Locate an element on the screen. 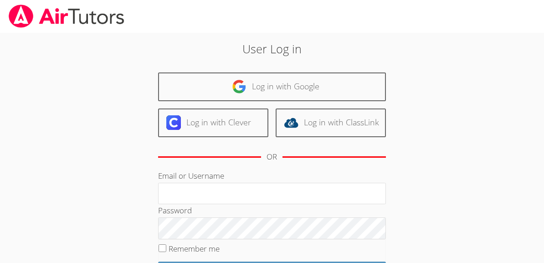  img: clever-logo-6eab21bc6e7a338710f1a6ff85c0baf02591cd810cc4098c63d3a4b26e2feb20.svg is located at coordinates (174, 123).